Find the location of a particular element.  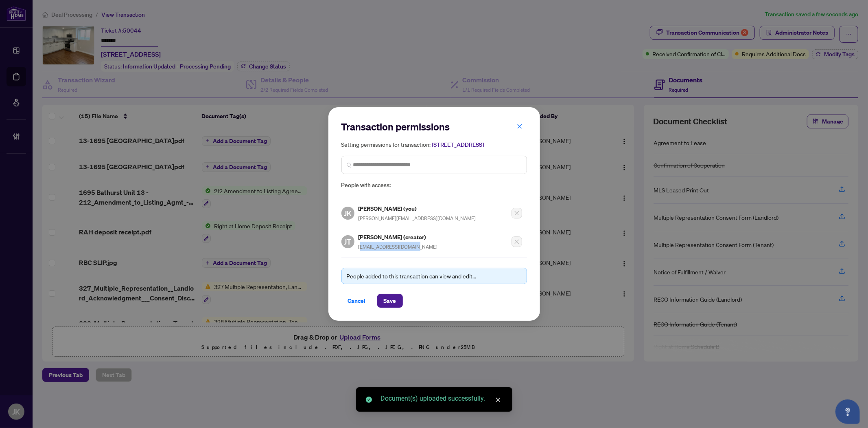

button: Cancel is located at coordinates (357, 300).